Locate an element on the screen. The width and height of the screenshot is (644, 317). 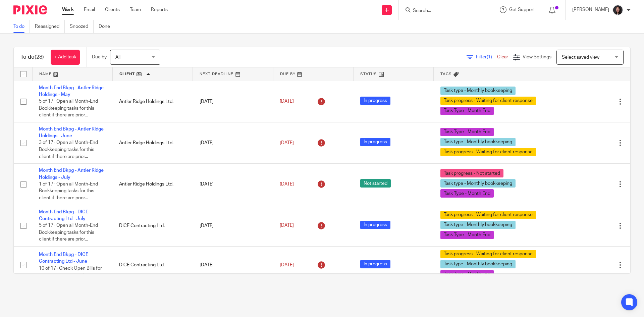
a: Month End Bkpg - Antler Ridge Holdings - July is located at coordinates (71, 174).